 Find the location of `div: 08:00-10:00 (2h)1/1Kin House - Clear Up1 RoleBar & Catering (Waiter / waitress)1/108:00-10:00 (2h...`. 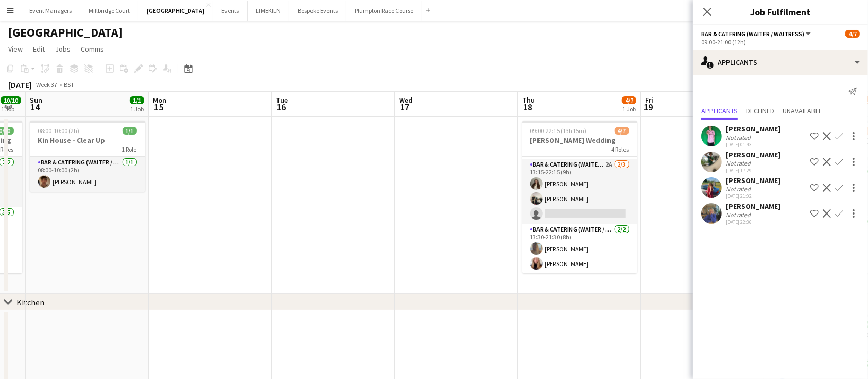

div: 08:00-10:00 (2h)1/1Kin House - Clear Up1 RoleBar & Catering (Waiter / waitress)1/108:00-10:00 (2h... is located at coordinates (87, 156).